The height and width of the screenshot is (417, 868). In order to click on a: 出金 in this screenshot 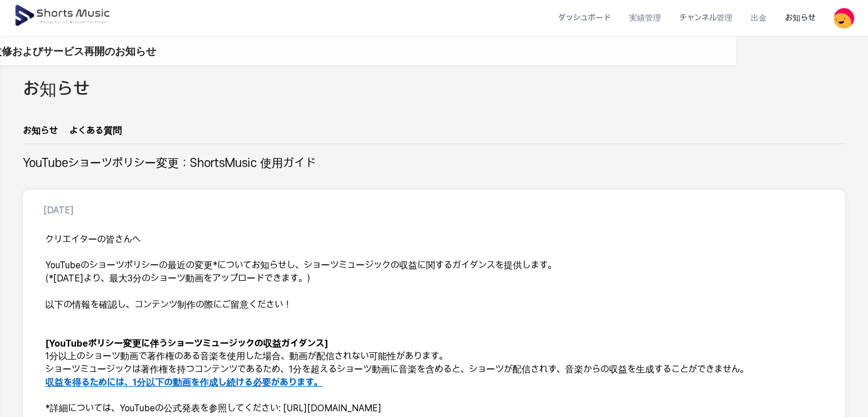, I will do `click(758, 18)`.